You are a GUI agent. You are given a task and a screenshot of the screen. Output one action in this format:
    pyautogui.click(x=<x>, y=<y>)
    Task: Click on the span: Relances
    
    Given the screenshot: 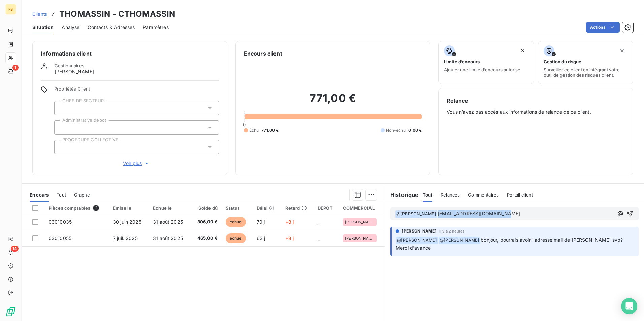 What is the action you would take?
    pyautogui.click(x=450, y=195)
    